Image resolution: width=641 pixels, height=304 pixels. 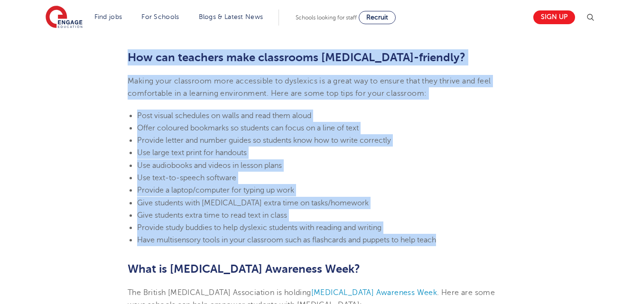 What do you see at coordinates (377, 17) in the screenshot?
I see `span: Recruit` at bounding box center [377, 17].